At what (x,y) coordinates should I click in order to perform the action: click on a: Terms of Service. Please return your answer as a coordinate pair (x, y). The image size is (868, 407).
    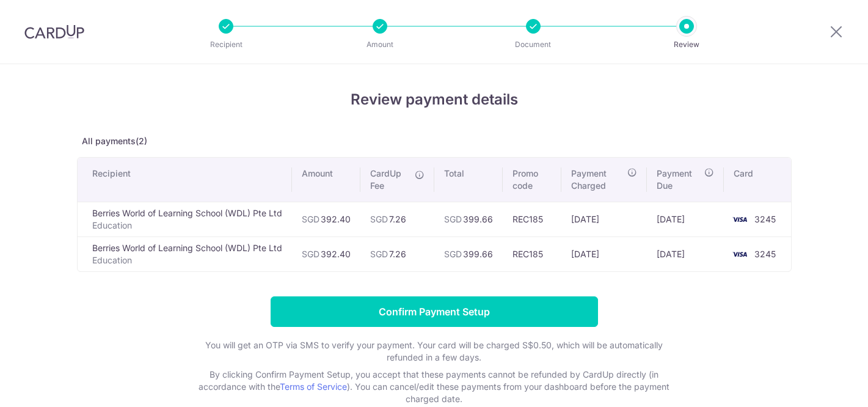
    Looking at the image, I should click on (314, 386).